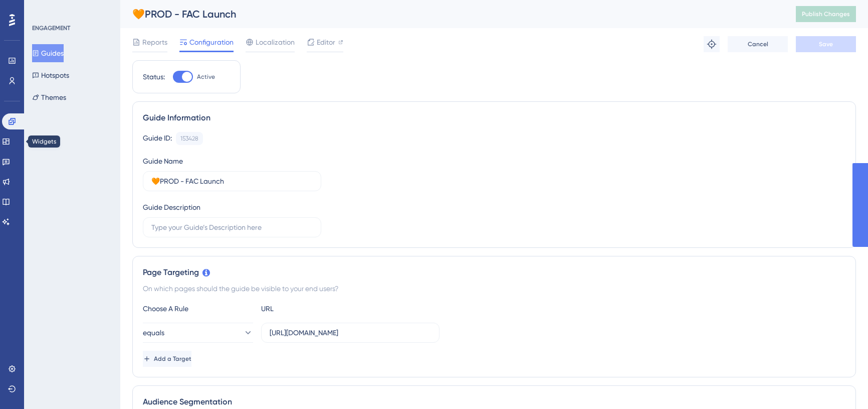 The height and width of the screenshot is (409, 868). What do you see at coordinates (51, 75) in the screenshot?
I see `button: Hotspots` at bounding box center [51, 75].